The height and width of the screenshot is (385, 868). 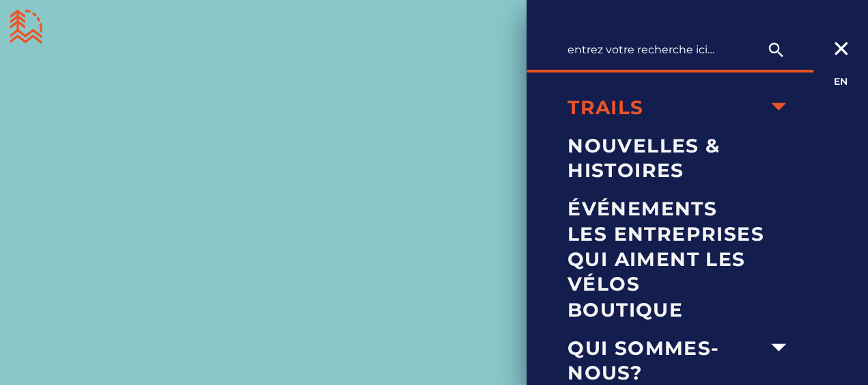 What do you see at coordinates (776, 50) in the screenshot?
I see `ion-icon: search` at bounding box center [776, 50].